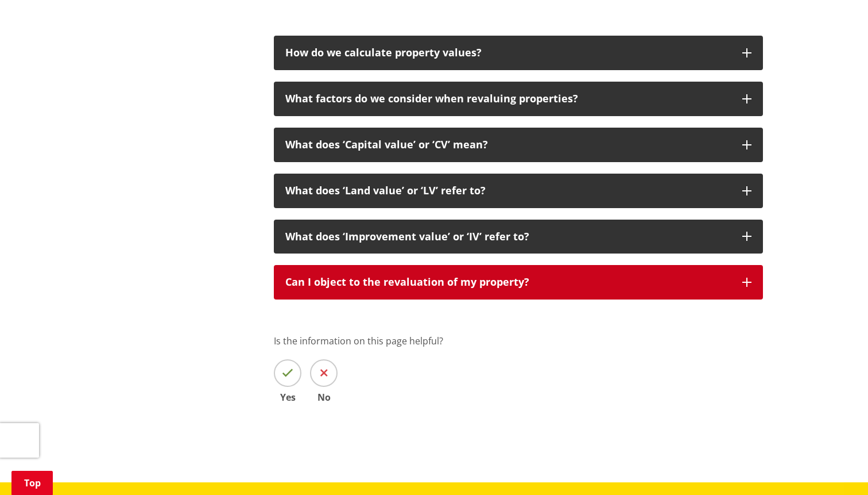 This screenshot has height=495, width=868. I want to click on button: How do we calculate property values?, so click(519, 53).